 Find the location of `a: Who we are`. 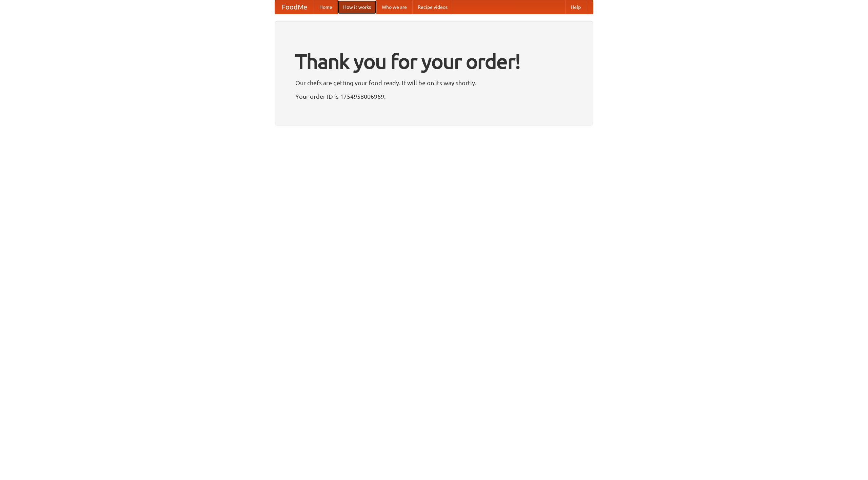

a: Who we are is located at coordinates (394, 7).